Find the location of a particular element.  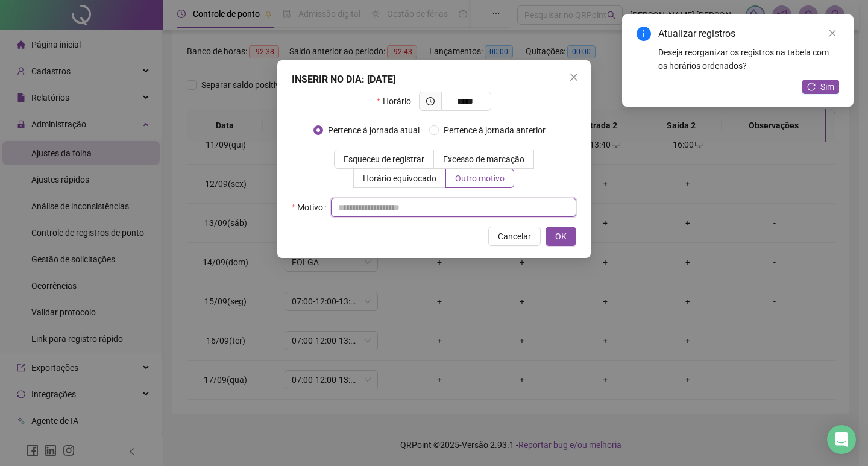

button: Cancelar is located at coordinates (514, 237).